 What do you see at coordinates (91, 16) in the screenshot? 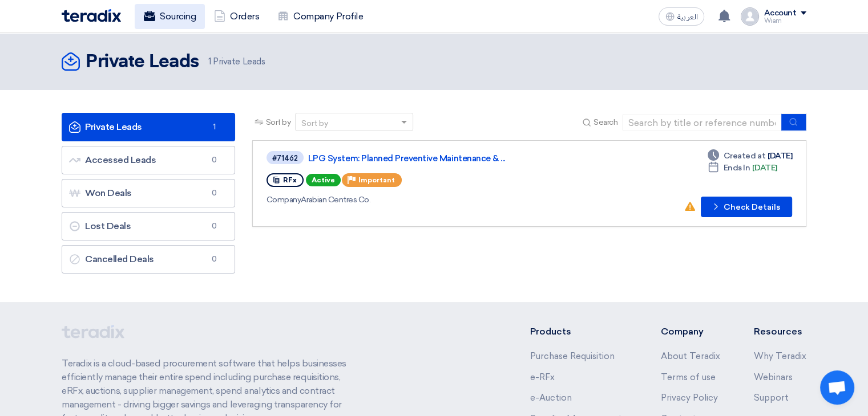
I see `img: Teradix logo` at bounding box center [91, 16].